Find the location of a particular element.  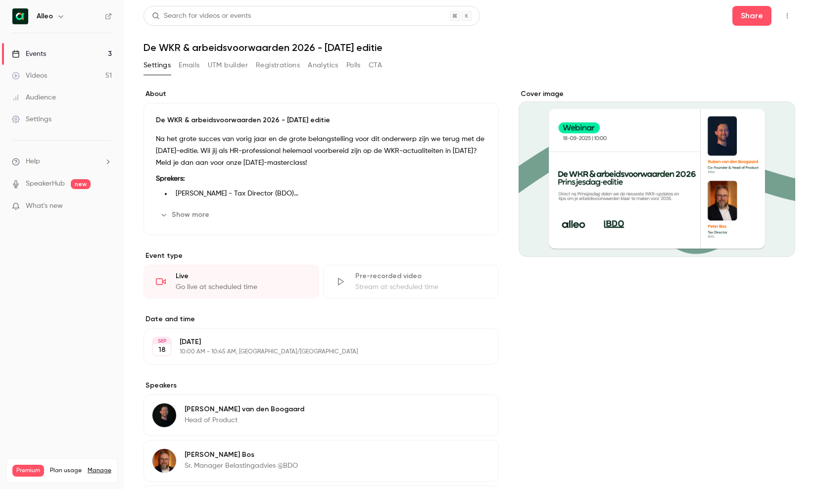

p: 18 is located at coordinates (162, 350).